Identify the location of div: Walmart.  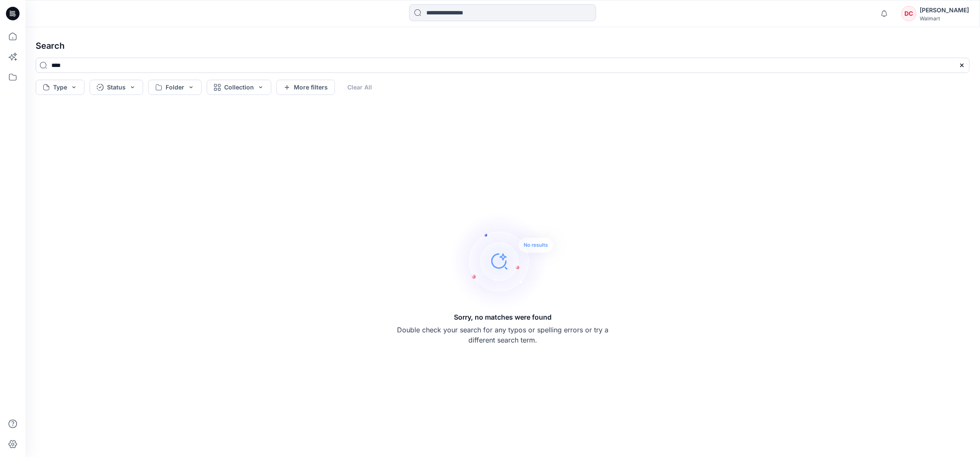
(945, 18).